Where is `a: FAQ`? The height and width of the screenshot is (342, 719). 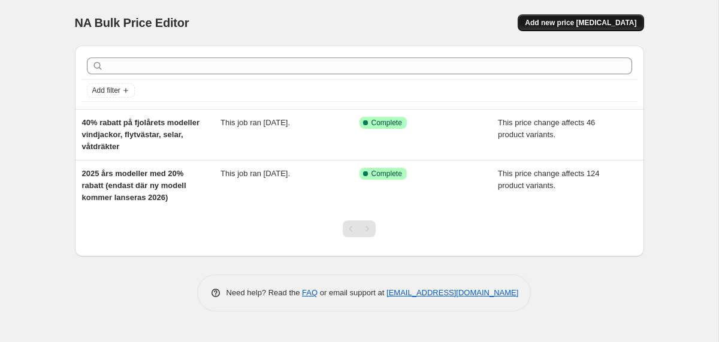 a: FAQ is located at coordinates (310, 292).